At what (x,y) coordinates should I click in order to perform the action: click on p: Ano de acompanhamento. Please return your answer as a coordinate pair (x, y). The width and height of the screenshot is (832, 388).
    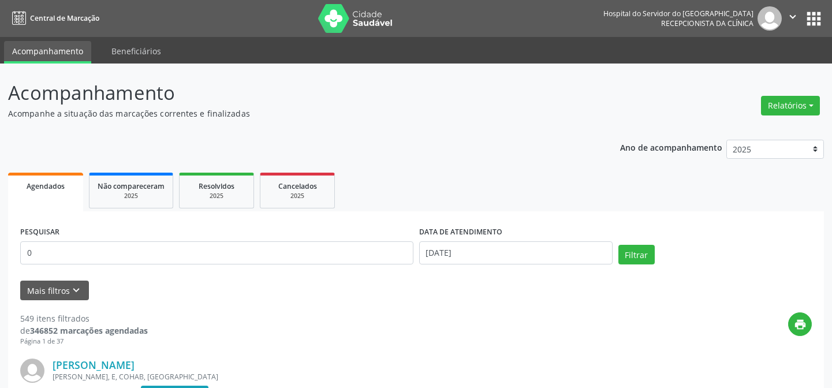
    Looking at the image, I should click on (671, 147).